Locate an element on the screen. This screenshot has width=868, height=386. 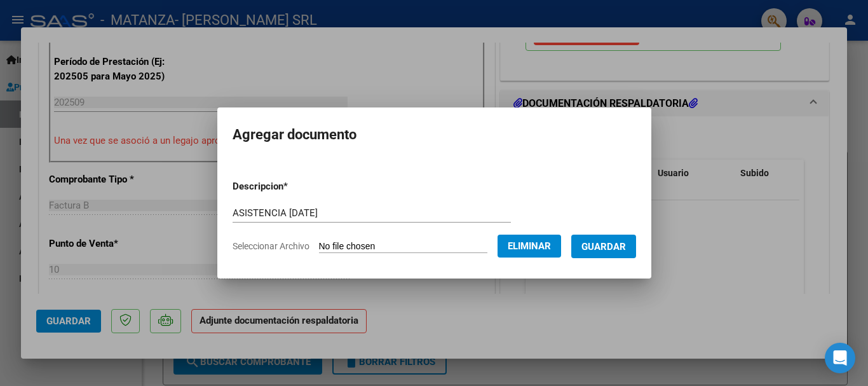
p: Descripcion is located at coordinates (293, 187).